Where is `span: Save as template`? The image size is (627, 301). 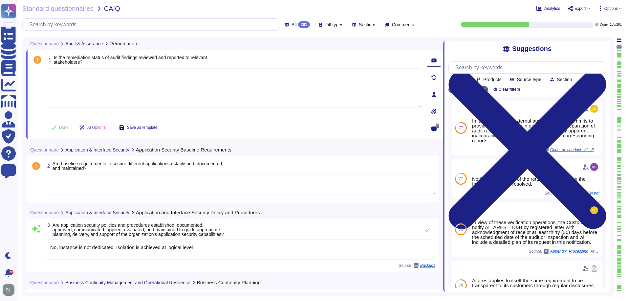 span: Save as template is located at coordinates (142, 127).